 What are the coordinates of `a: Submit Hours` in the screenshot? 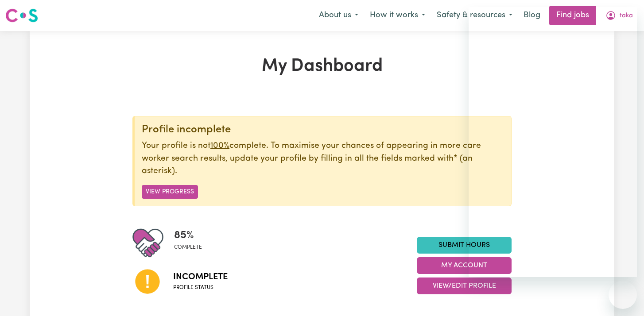 It's located at (464, 245).